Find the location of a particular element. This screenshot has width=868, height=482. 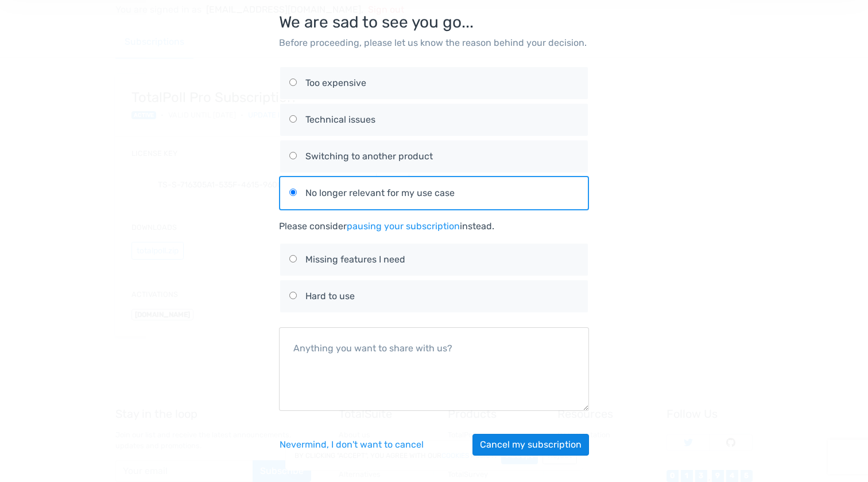

div: No longer relevant for my use case is located at coordinates (442, 193).